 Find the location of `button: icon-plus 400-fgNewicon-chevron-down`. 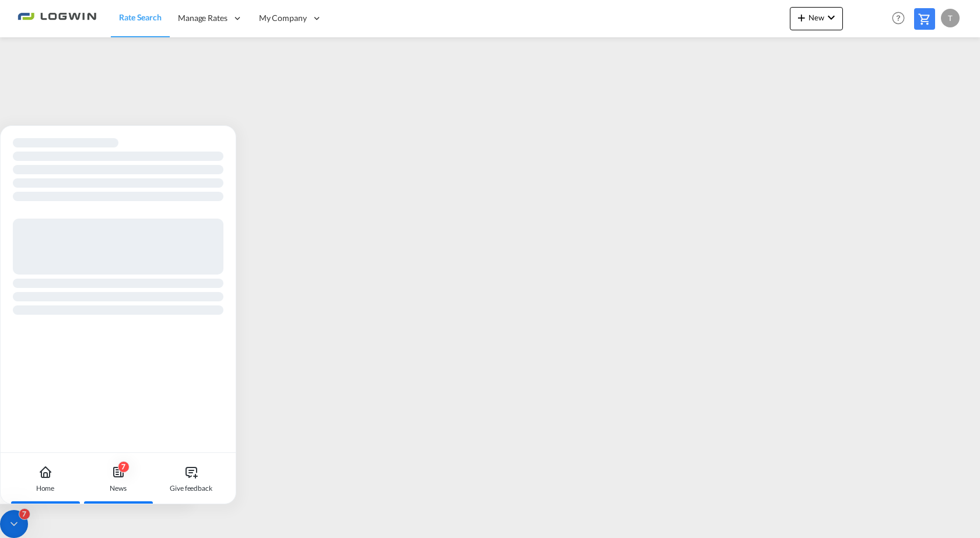

button: icon-plus 400-fgNewicon-chevron-down is located at coordinates (816, 19).